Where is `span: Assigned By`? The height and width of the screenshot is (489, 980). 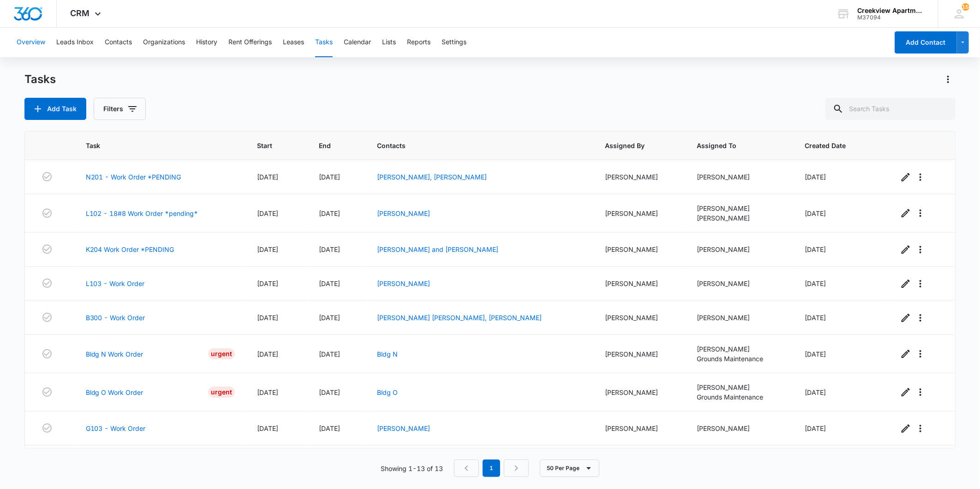 span: Assigned By is located at coordinates (633, 145).